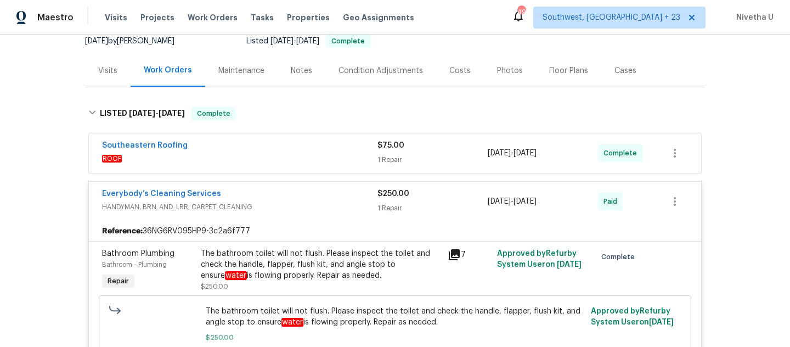  I want to click on div: 7, so click(469, 254).